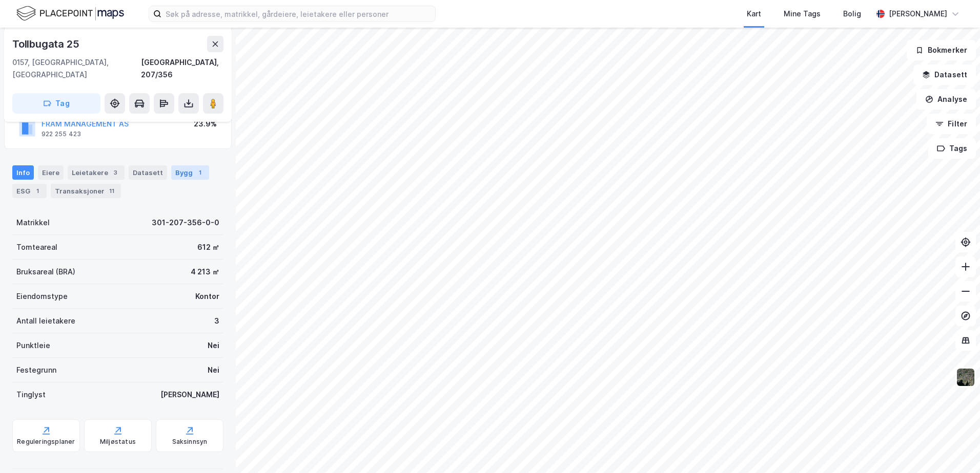 The height and width of the screenshot is (473, 980). Describe the element at coordinates (945, 75) in the screenshot. I see `button: Datasett` at that location.